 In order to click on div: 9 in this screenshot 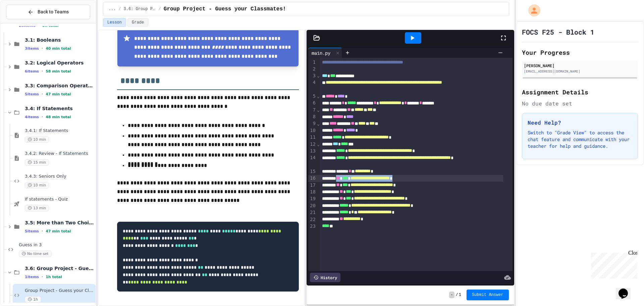, I will do `click(313, 124)`.